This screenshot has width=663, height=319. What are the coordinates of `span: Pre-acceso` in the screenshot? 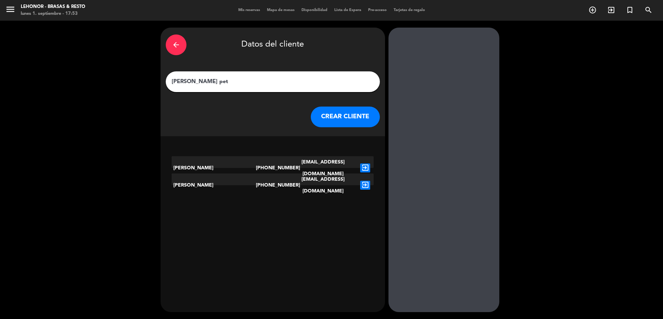 It's located at (377, 10).